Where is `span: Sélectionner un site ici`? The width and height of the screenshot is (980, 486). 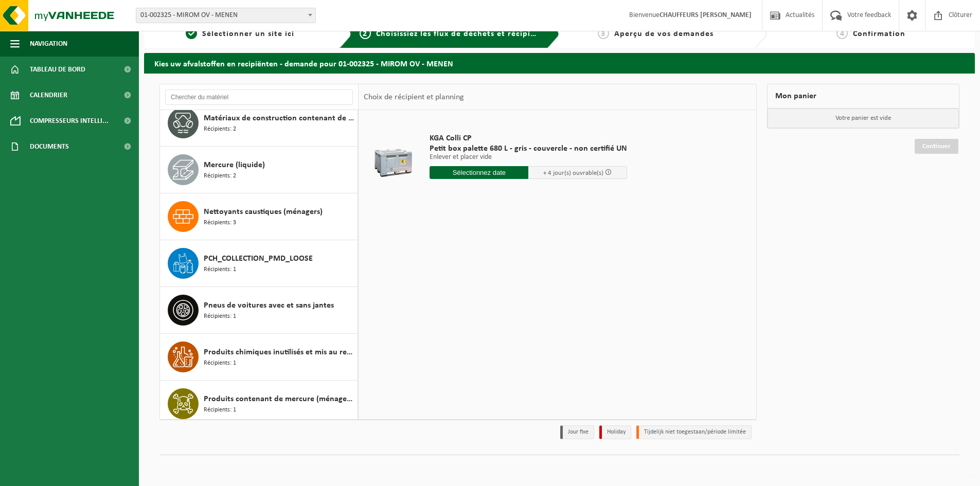
span: Sélectionner un site ici is located at coordinates (248, 34).